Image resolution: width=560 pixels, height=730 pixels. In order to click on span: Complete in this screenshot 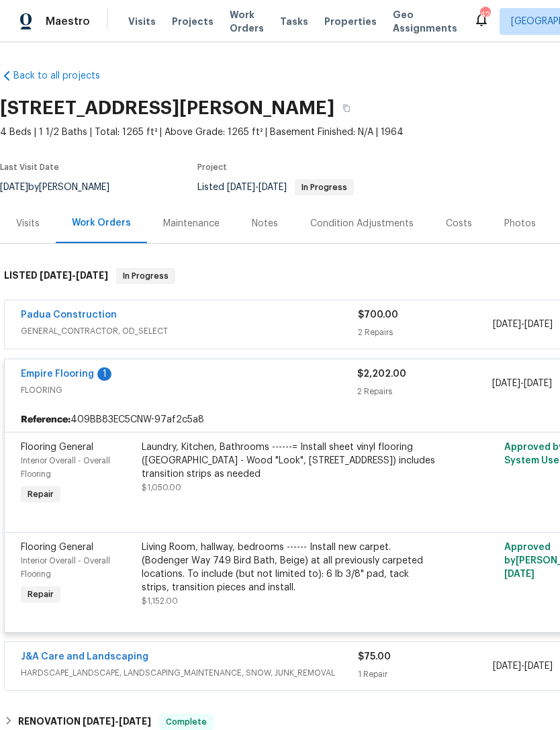, I will do `click(186, 722)`.